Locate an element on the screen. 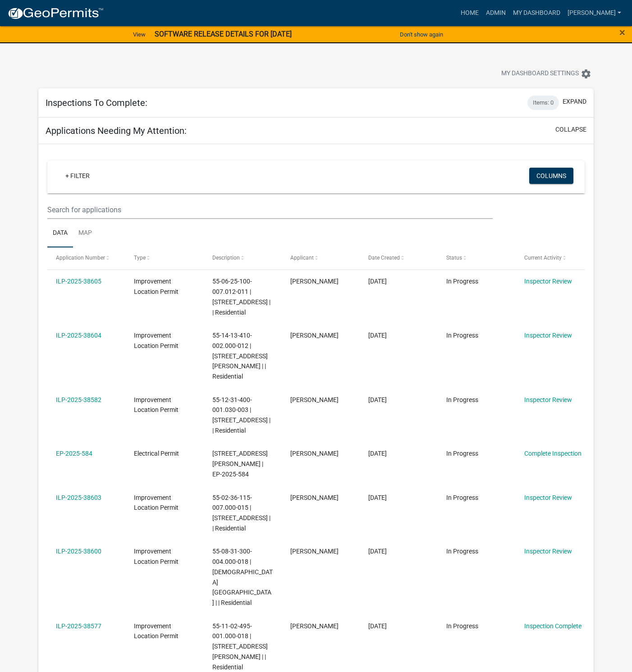 Image resolution: width=632 pixels, height=672 pixels. a: ILP-2025-38605 is located at coordinates (79, 281).